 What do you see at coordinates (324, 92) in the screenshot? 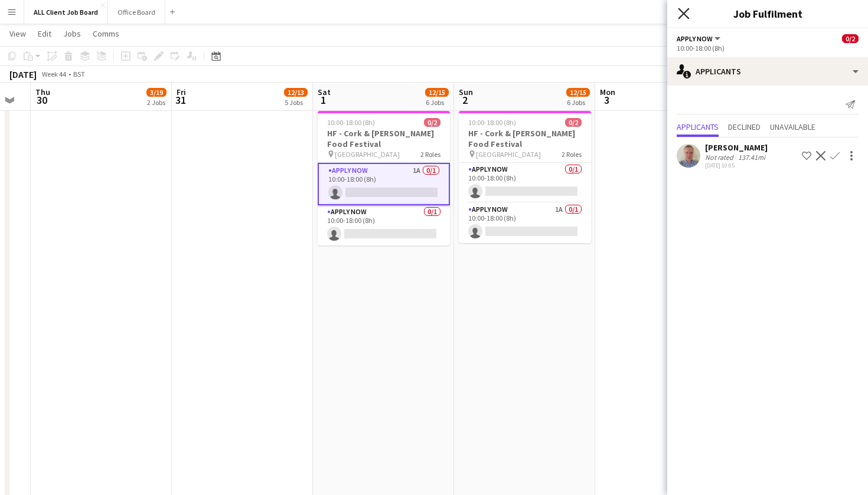
I see `span: Sat` at bounding box center [324, 92].